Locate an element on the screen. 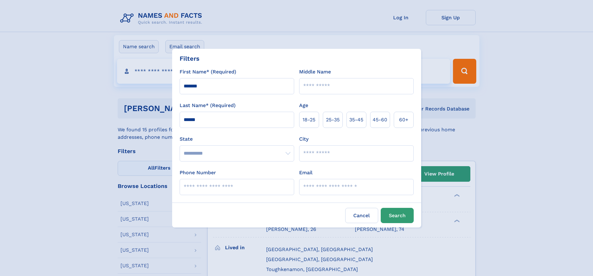  span: 35‑45 is located at coordinates (356, 120).